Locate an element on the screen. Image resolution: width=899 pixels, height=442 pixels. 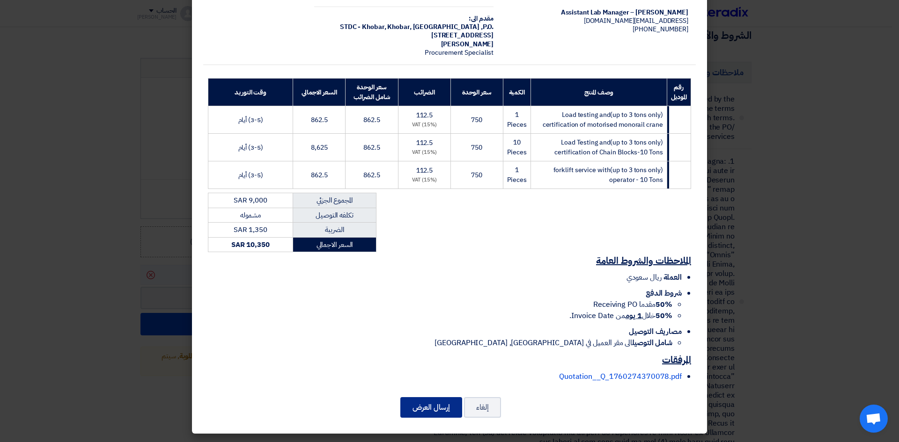
span: Procurement Specialist is located at coordinates (459, 52).